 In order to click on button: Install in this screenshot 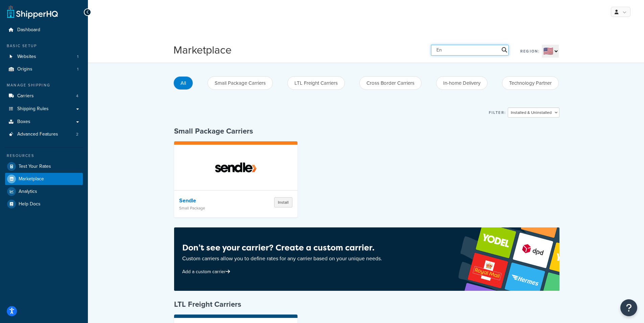, I will do `click(283, 202)`.